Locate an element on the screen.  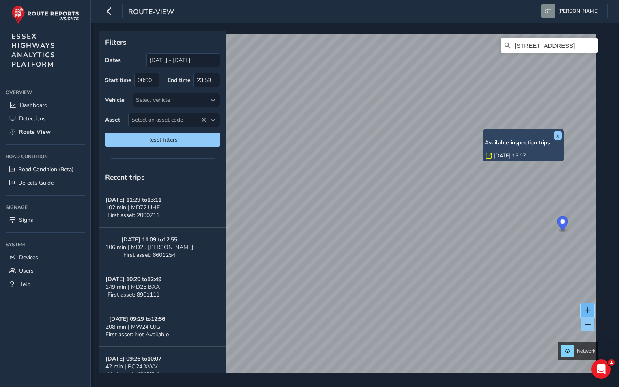
span: Signs is located at coordinates (26, 220).